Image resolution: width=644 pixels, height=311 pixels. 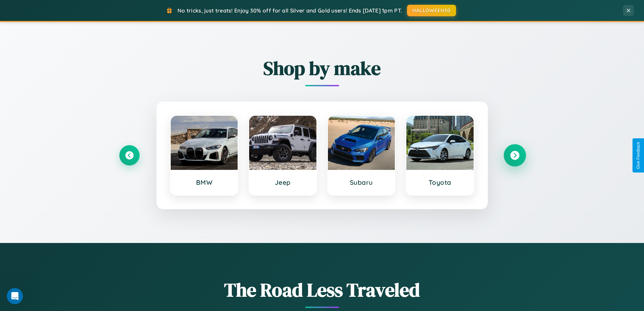 I want to click on h3: Jeep, so click(x=282, y=182).